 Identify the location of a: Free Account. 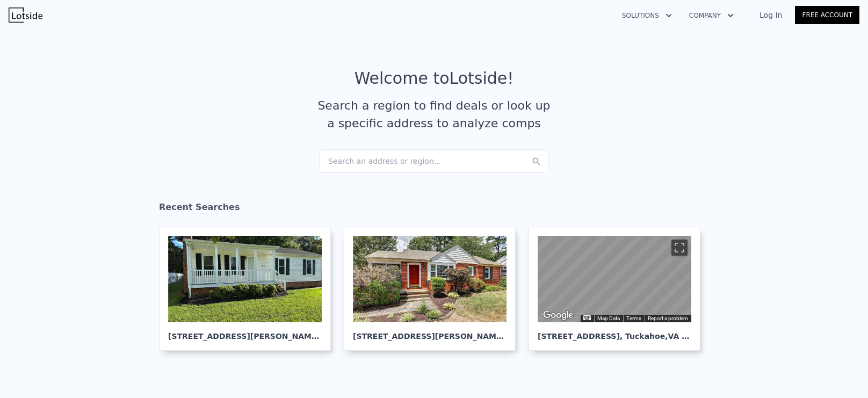
(827, 15).